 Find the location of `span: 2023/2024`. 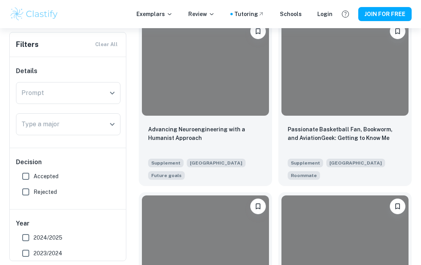

span: 2023/2024 is located at coordinates (48, 253).